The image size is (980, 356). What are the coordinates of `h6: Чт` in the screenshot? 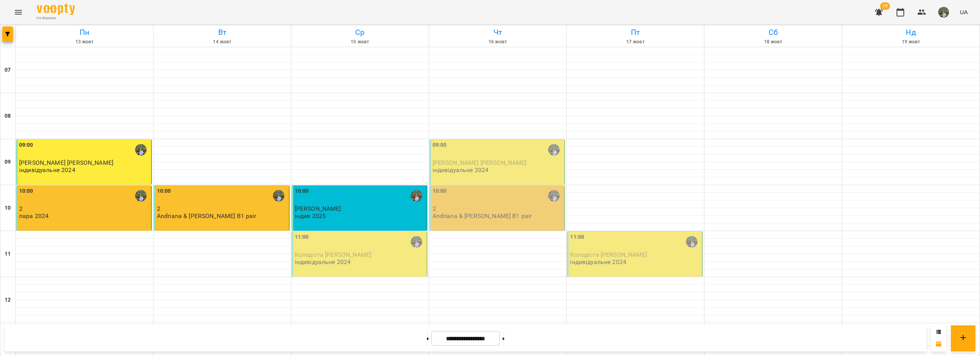 It's located at (498, 32).